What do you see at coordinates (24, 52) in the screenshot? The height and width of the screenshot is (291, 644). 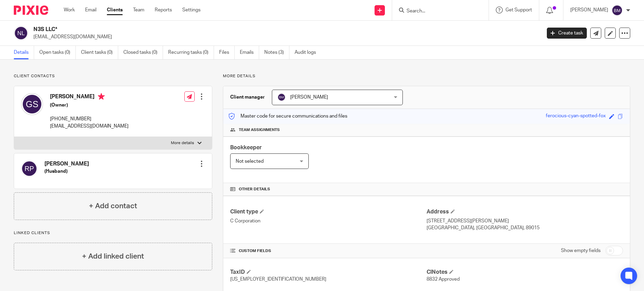 I see `a: Details` at bounding box center [24, 52].